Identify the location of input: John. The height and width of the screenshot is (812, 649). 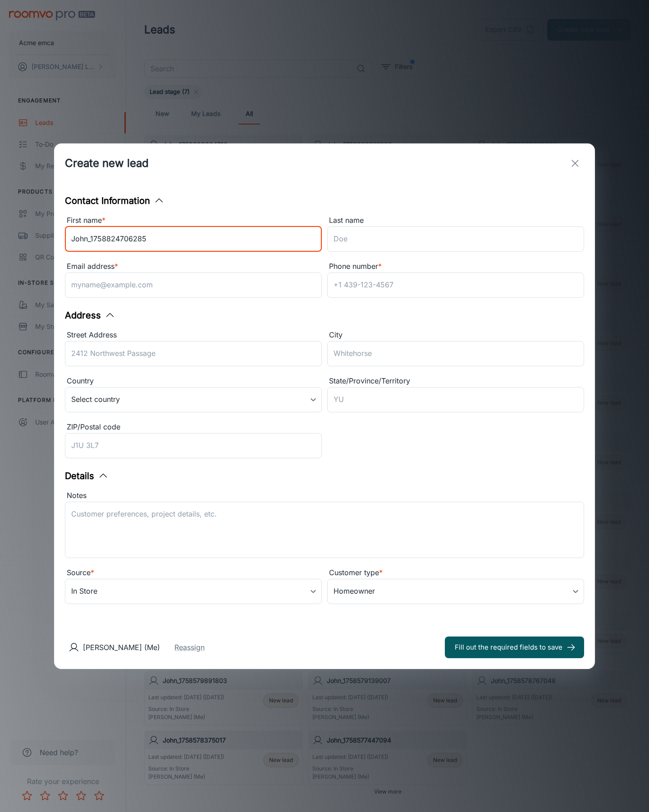
(194, 239).